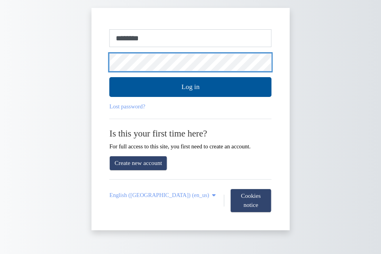 The image size is (381, 254). I want to click on a: Lost password?, so click(127, 107).